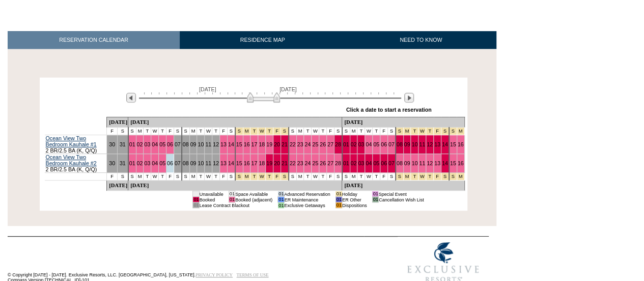 The width and height of the screenshot is (644, 281). What do you see at coordinates (307, 199) in the screenshot?
I see `td: ER Maintenance` at bounding box center [307, 199].